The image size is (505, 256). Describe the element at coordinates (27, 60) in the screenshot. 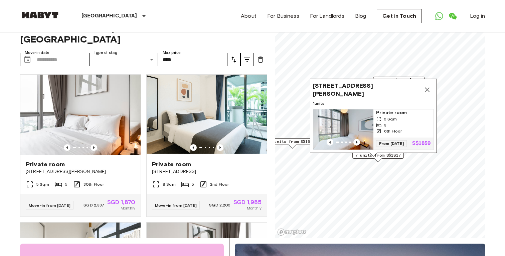

I see `button: Choose date` at that location.